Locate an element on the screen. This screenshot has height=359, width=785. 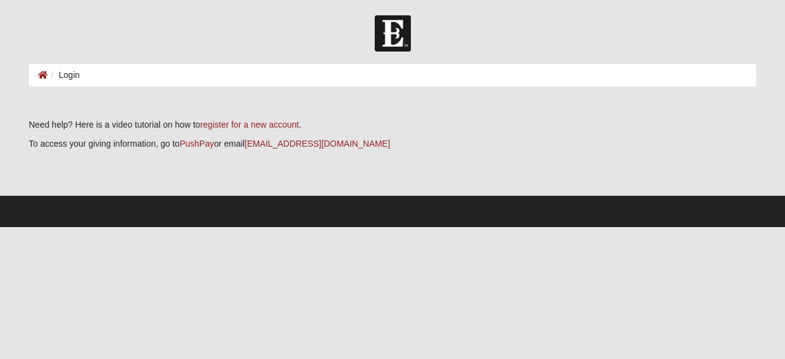
img: Church of Eleven22 Logo is located at coordinates (392, 33).